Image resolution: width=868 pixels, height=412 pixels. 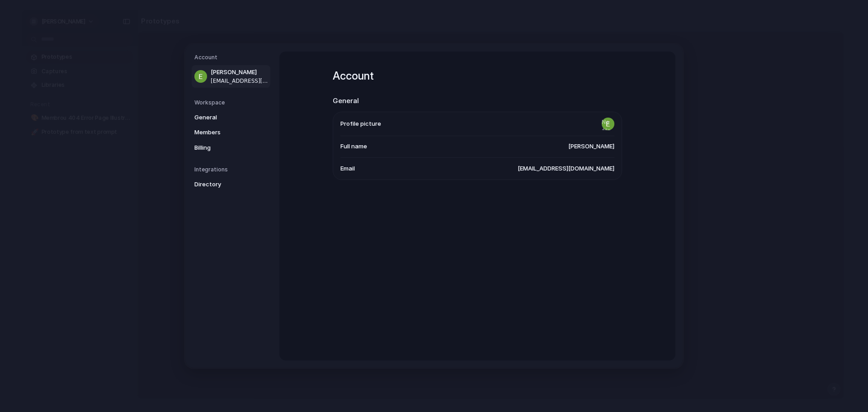 What do you see at coordinates (361, 124) in the screenshot?
I see `span: Profile picture` at bounding box center [361, 124].